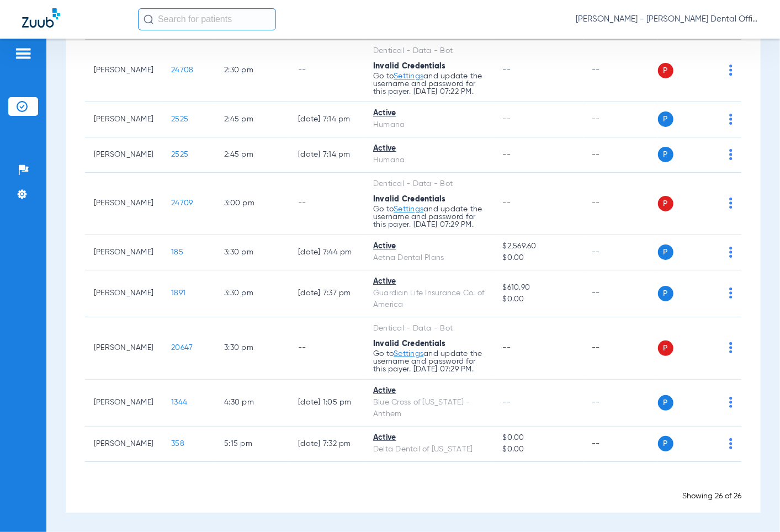  Describe the element at coordinates (179, 402) in the screenshot. I see `span: 1344` at that location.